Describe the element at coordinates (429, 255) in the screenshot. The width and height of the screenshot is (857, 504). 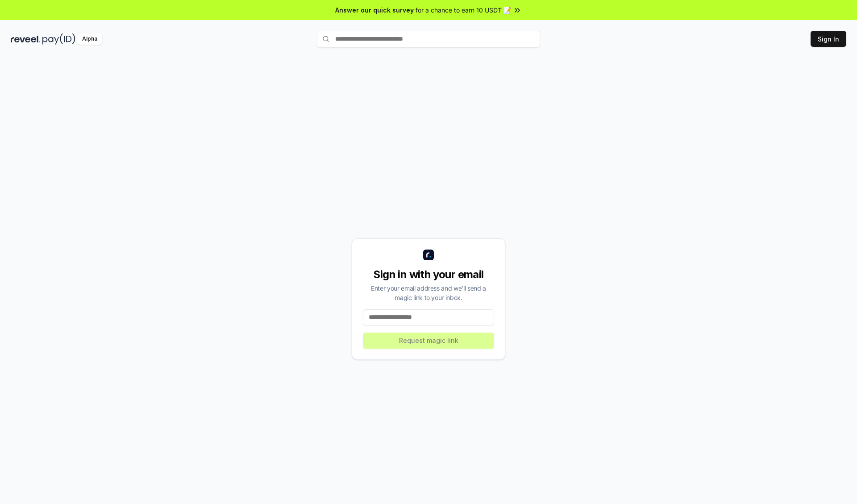
I see `img: logo_small` at that location.